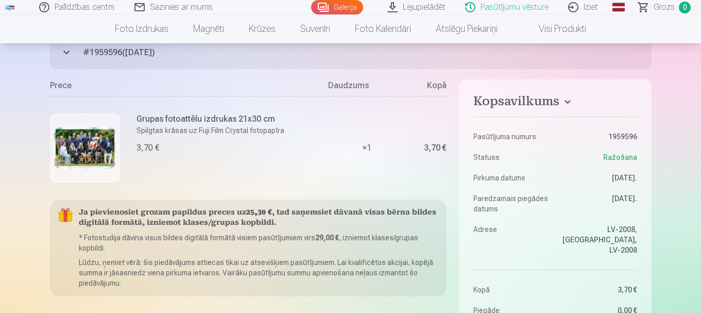  I want to click on a: Magnēti, so click(209, 29).